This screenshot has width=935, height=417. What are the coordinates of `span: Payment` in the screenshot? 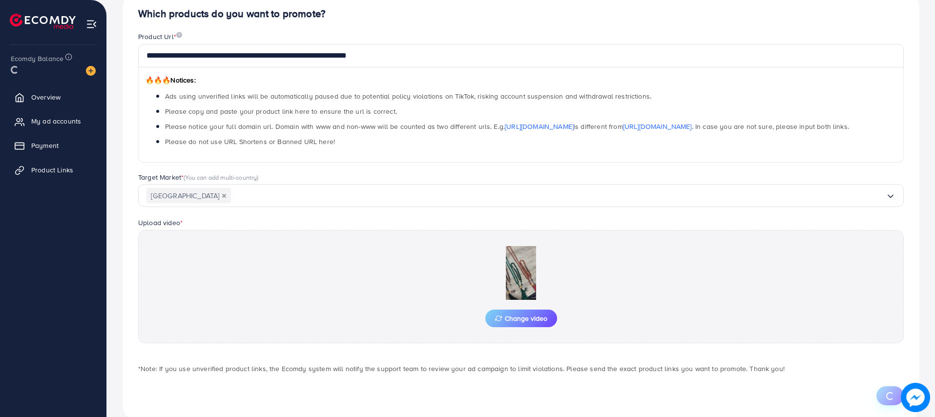 It's located at (45, 146).